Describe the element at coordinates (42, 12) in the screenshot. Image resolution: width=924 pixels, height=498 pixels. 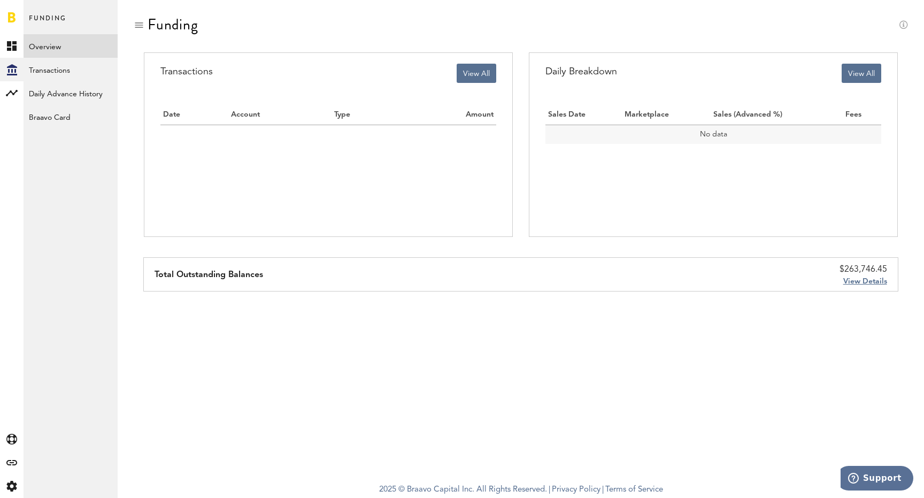
I see `span: Support` at that location.